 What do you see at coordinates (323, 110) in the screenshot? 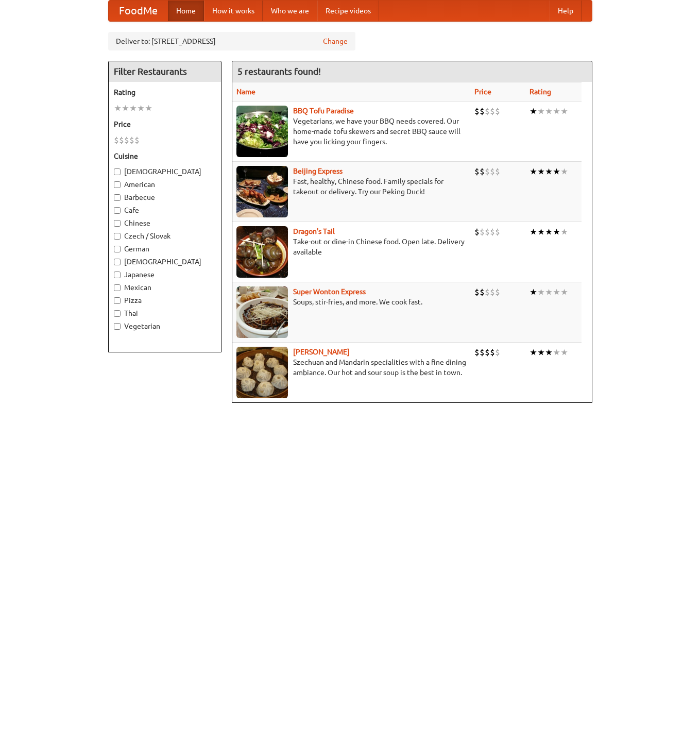
I see `b: BBQ Tofu Paradise` at bounding box center [323, 110].